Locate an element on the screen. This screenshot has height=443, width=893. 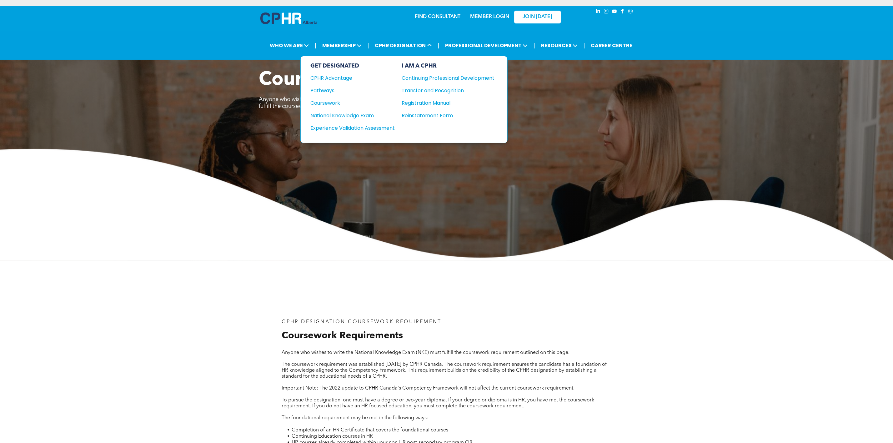
div: I AM A CPHR is located at coordinates (448, 66).